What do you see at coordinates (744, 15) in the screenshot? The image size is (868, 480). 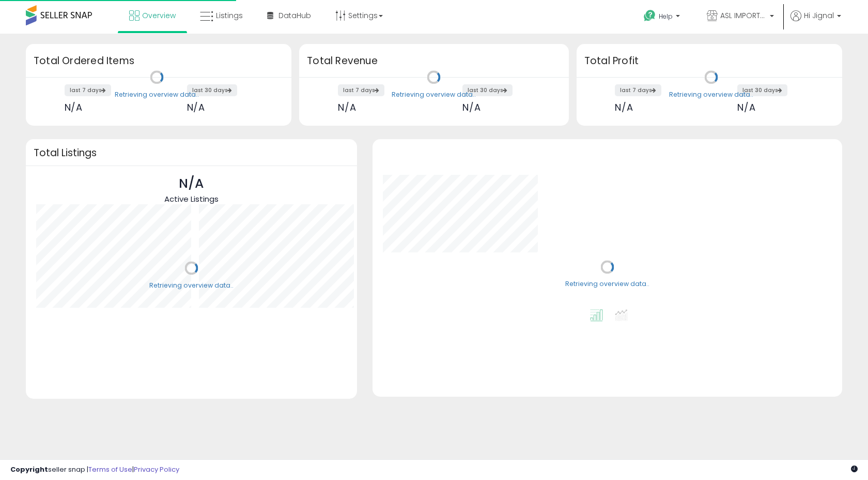 I see `span: ASL IMPORTED` at bounding box center [744, 15].